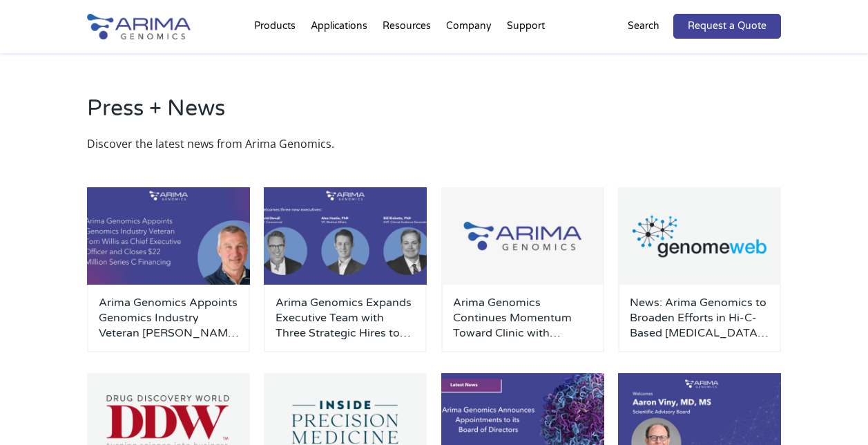 The width and height of the screenshot is (868, 445). I want to click on p: Discover the latest news from Arima Genomics., so click(434, 144).